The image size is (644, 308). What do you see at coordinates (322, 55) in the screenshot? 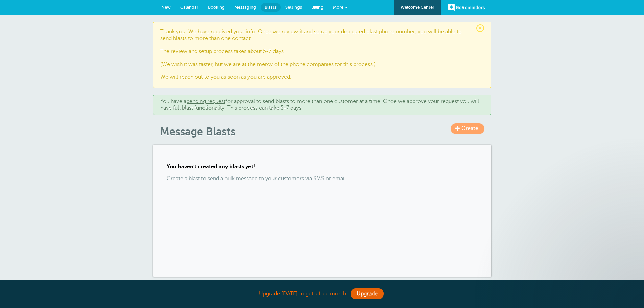
I see `p: Thank you! We have received your info. Once we review it and setup your dedicated blast phone num...` at bounding box center [322, 55].